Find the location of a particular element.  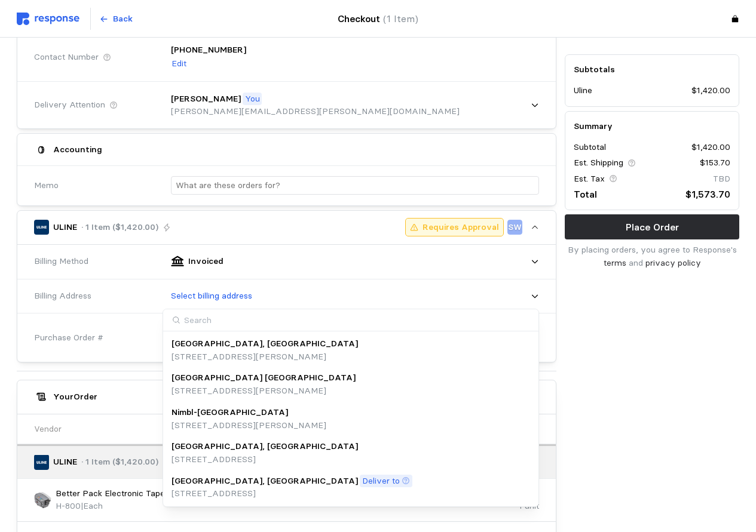

a: privacy policy is located at coordinates (673, 263).